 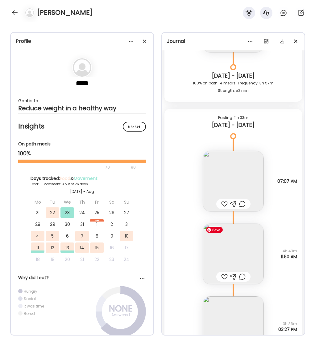 I want to click on div: Su, so click(x=126, y=202).